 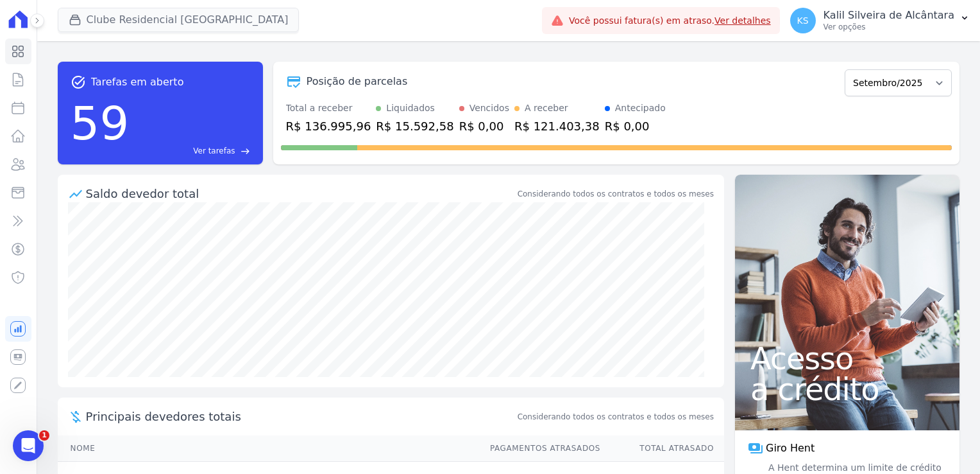 I want to click on span: Você possui fatura(s) em atraso., so click(x=669, y=21).